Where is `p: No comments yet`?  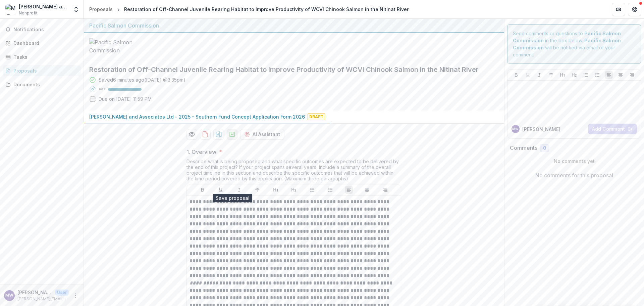
p: No comments yet is located at coordinates (574, 161).